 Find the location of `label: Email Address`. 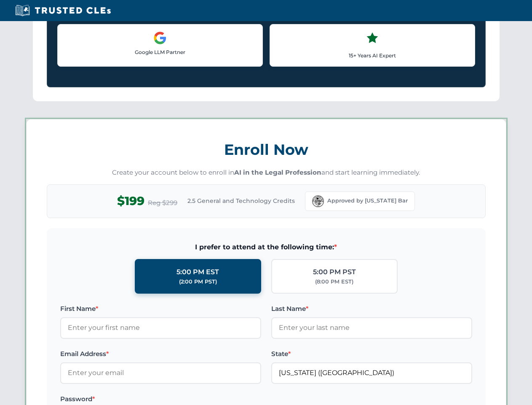

label: Email Address is located at coordinates (161, 354).